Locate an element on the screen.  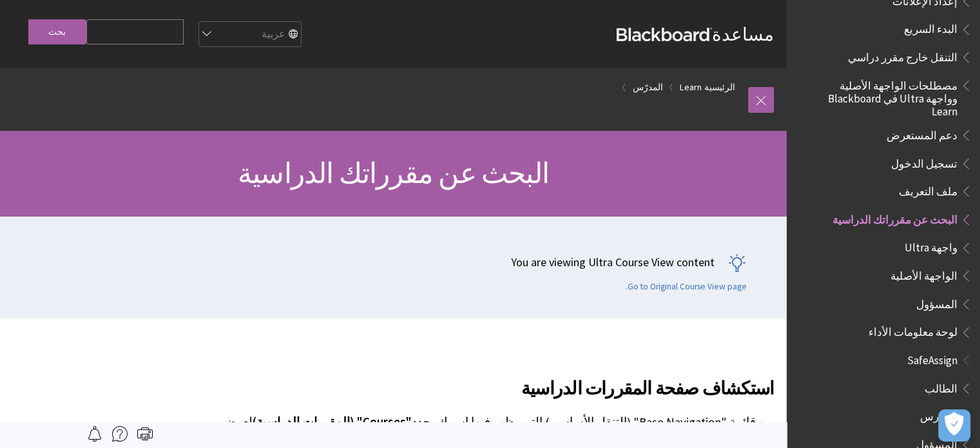
span: الطالب is located at coordinates (941, 386).